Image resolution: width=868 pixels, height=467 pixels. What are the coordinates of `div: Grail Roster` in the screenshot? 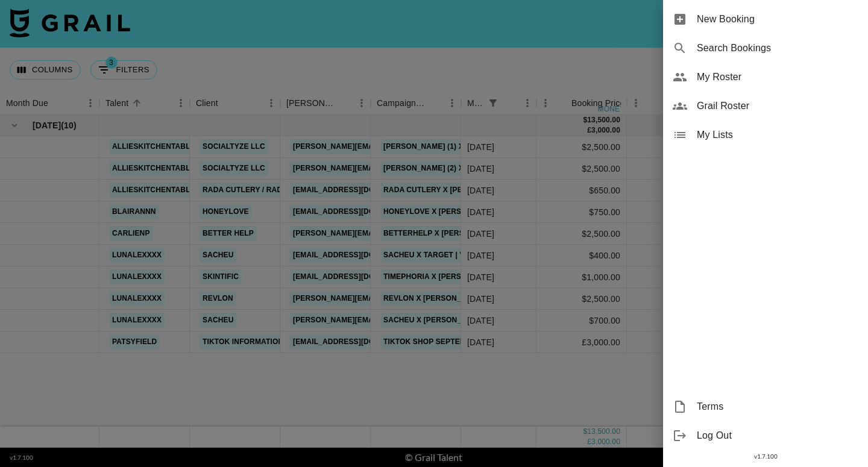 It's located at (765, 106).